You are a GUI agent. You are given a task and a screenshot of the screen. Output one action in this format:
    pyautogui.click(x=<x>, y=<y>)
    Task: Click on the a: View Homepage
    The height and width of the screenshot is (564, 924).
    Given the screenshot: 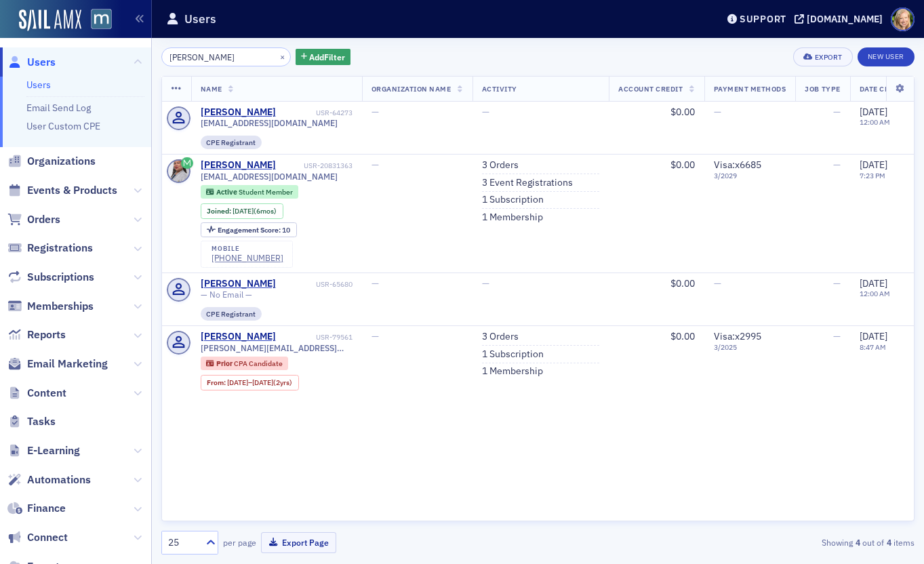 What is the action you would take?
    pyautogui.click(x=96, y=21)
    